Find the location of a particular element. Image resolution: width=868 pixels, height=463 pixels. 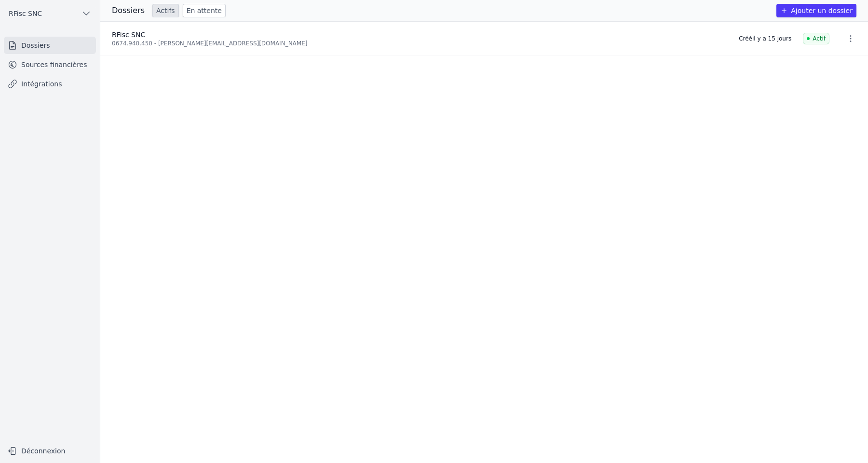

a: Actifs is located at coordinates (166, 11).